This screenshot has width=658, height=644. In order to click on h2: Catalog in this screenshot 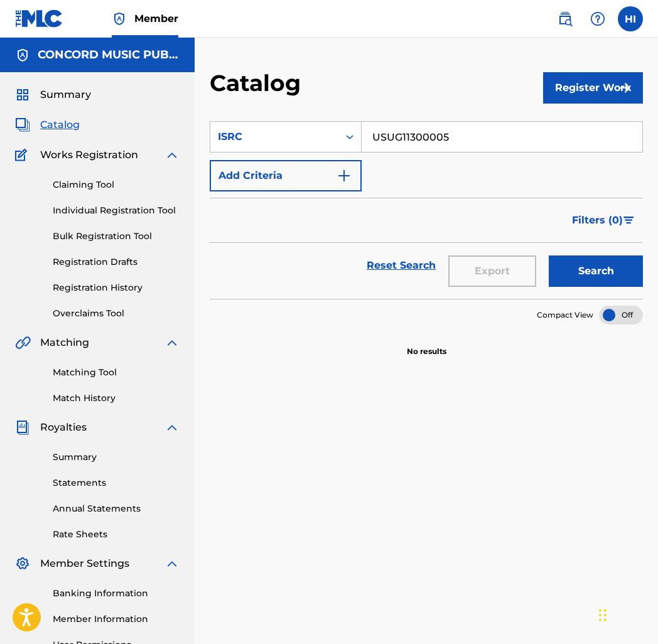, I will do `click(258, 83)`.